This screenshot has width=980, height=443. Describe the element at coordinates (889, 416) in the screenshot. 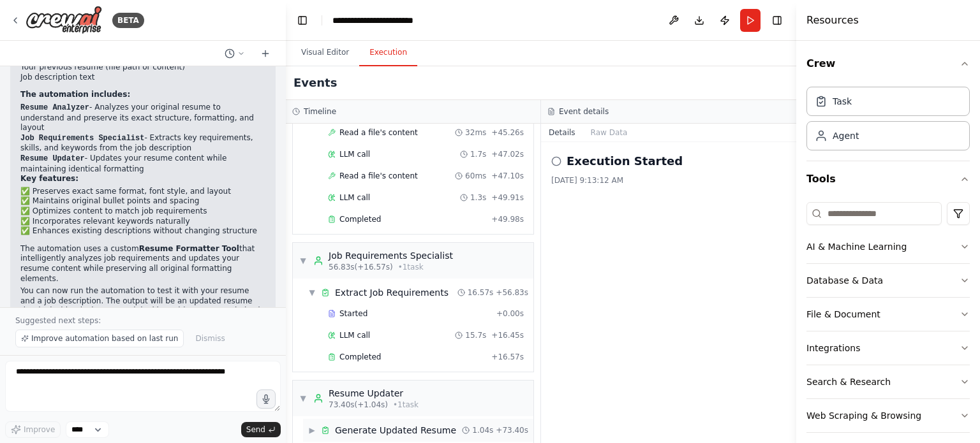

I see `button: Web Scraping & Browsing` at that location.